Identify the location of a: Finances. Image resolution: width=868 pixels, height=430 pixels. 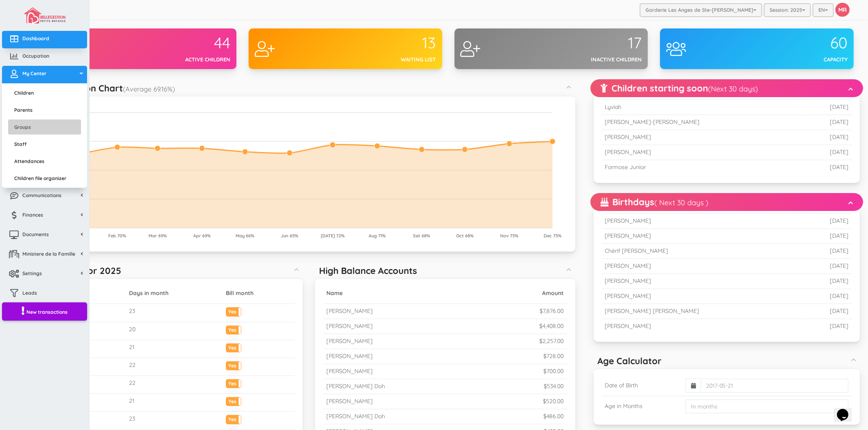
(44, 216).